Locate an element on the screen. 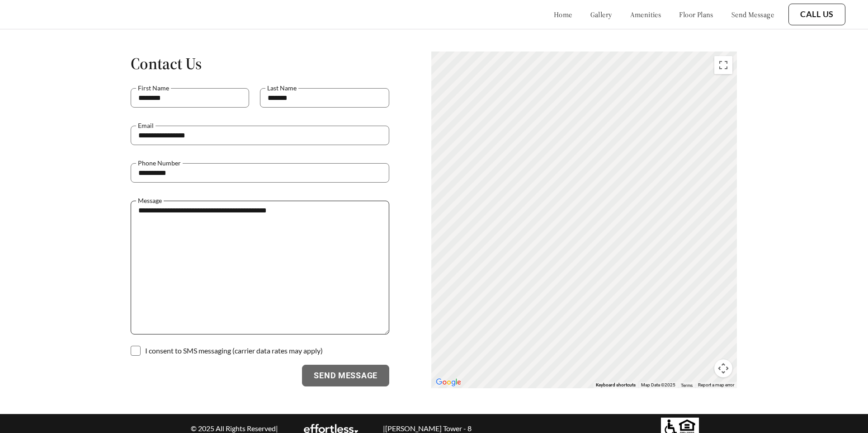 This screenshot has height=433, width=868. a: floor plans is located at coordinates (697, 14).